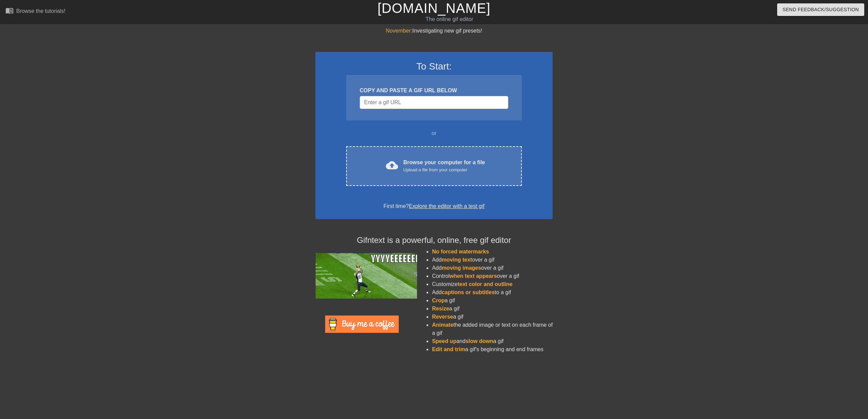 This screenshot has height=419, width=868. What do you see at coordinates (434, 240) in the screenshot?
I see `h4: Gifntext is a powerful, online, free gif editor` at bounding box center [434, 240].